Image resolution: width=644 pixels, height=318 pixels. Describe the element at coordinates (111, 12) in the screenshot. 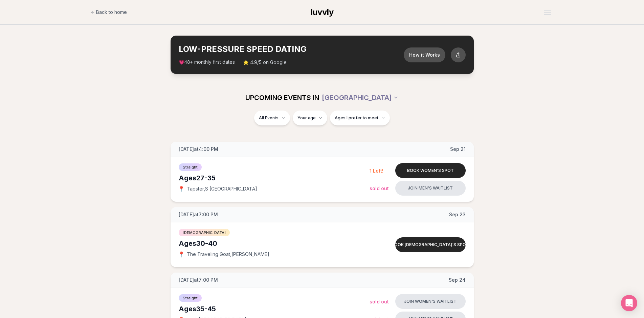

I see `span: Back to home` at that location.